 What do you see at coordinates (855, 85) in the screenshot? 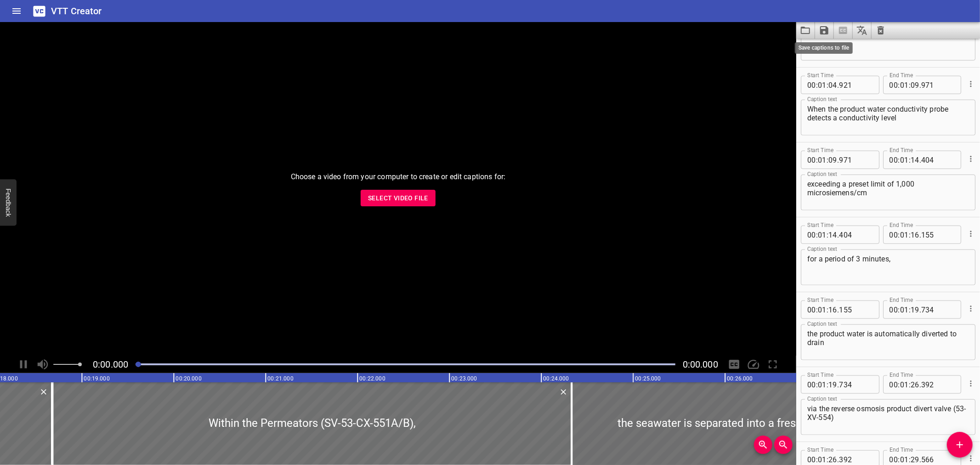
I see `input: 921` at bounding box center [855, 85].